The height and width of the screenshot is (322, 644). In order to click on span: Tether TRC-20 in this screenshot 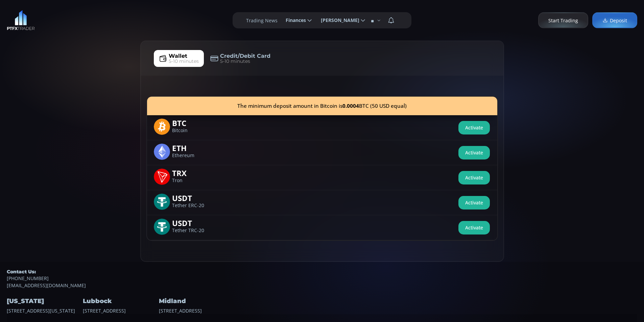, I will do `click(193, 231)`.